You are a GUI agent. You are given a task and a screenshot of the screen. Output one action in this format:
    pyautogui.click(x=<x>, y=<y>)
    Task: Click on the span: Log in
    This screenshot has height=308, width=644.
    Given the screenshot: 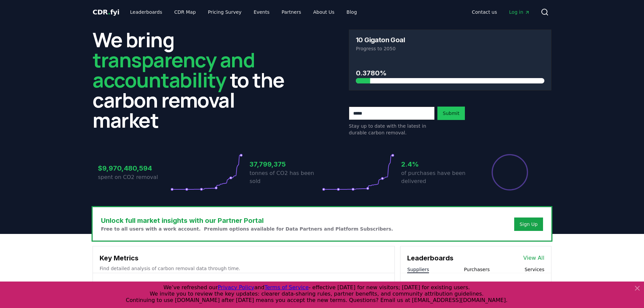 What is the action you would take?
    pyautogui.click(x=520, y=12)
    